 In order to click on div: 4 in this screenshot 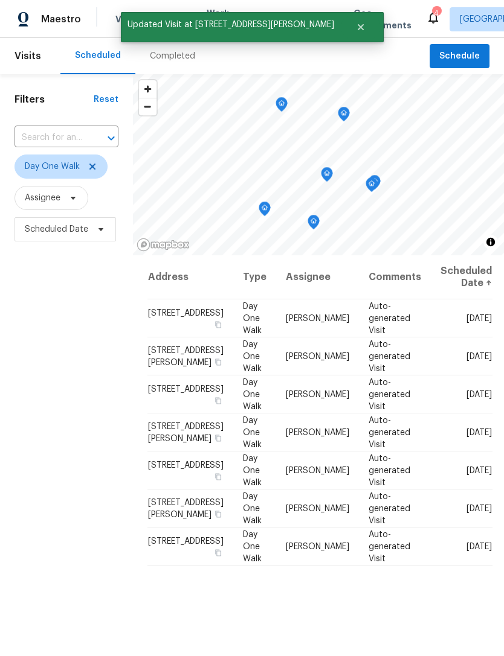, I will do `click(436, 13)`.